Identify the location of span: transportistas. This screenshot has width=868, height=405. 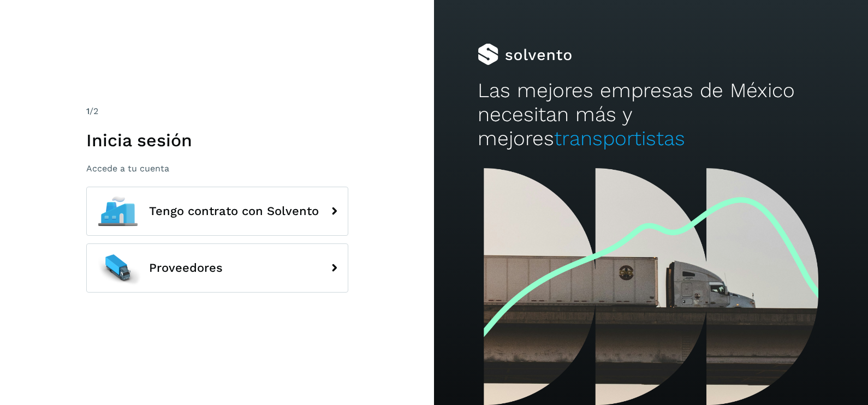
(620, 139).